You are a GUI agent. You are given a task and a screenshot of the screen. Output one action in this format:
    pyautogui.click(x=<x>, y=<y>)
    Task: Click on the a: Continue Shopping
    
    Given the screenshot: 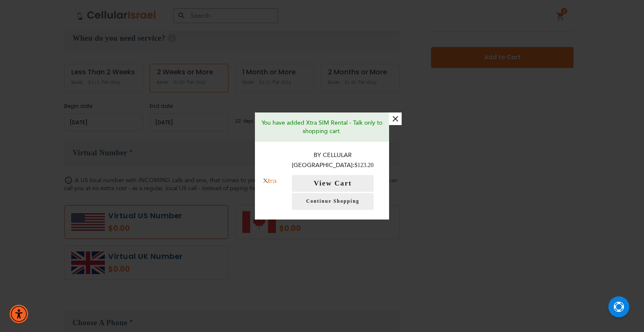 What is the action you would take?
    pyautogui.click(x=332, y=201)
    